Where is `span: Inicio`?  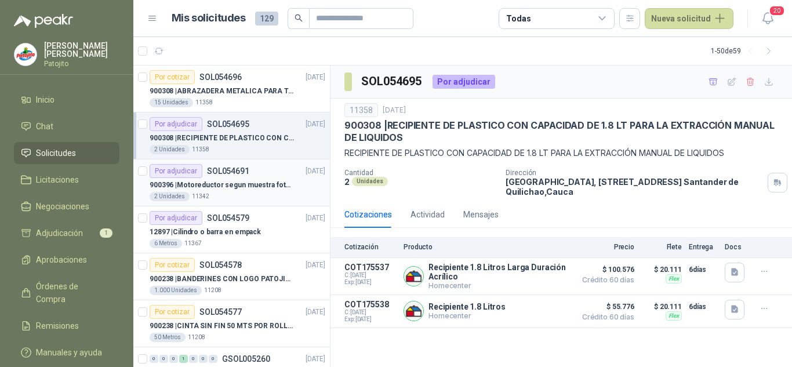 span: Inicio is located at coordinates (45, 100).